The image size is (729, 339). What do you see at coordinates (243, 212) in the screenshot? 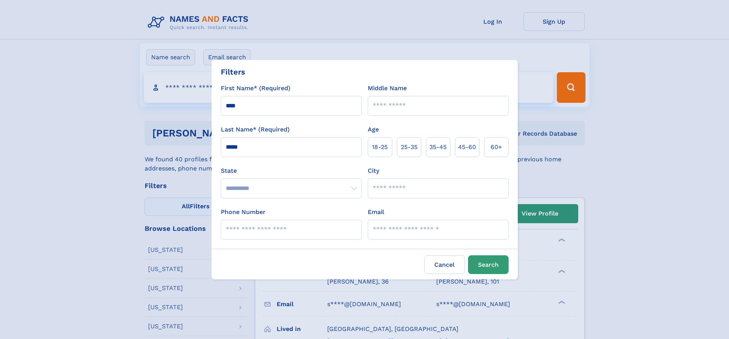
I see `label: Phone Number` at bounding box center [243, 212].